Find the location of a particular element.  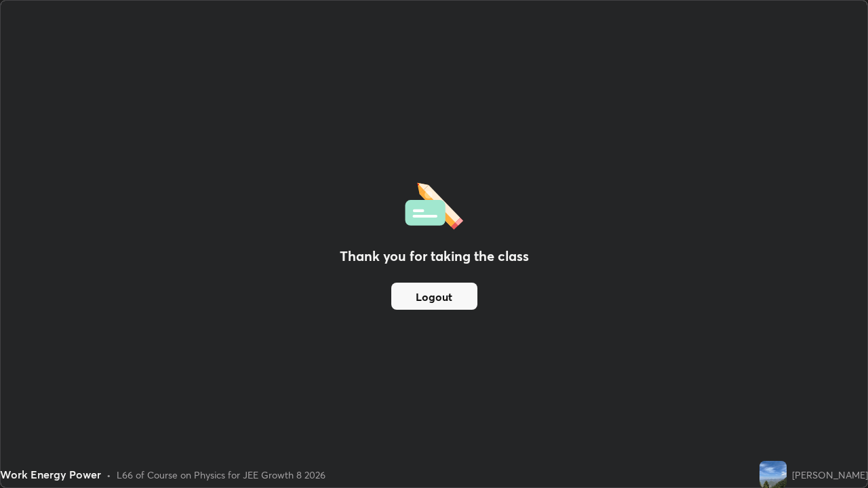

img: offlineFeedback.1438e8b3.svg is located at coordinates (434, 204).